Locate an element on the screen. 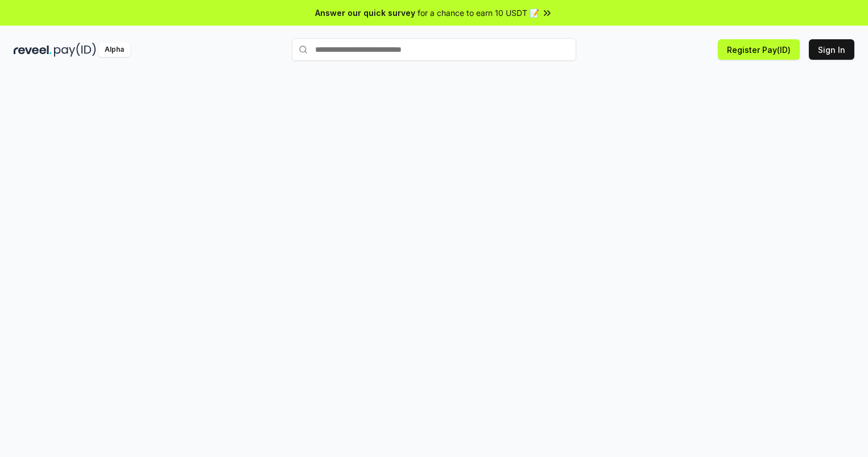 This screenshot has height=457, width=868. span: Answer our quick survey is located at coordinates (365, 12).